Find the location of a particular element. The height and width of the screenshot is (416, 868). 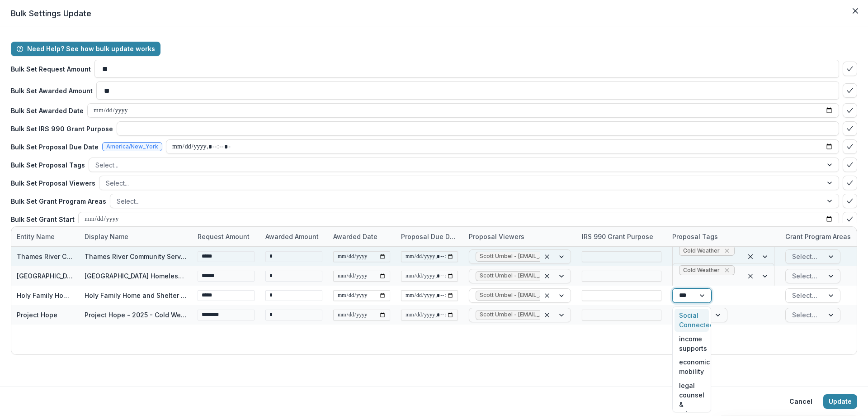

button: Need Help? See how bulk update works is located at coordinates (85, 49).